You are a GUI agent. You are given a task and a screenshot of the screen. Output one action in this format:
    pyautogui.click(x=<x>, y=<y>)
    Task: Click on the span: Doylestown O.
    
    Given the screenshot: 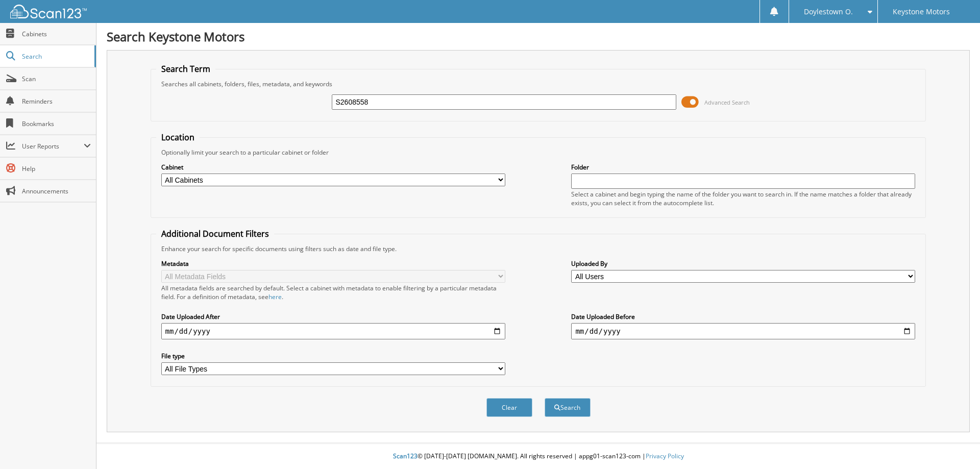 What is the action you would take?
    pyautogui.click(x=828, y=12)
    